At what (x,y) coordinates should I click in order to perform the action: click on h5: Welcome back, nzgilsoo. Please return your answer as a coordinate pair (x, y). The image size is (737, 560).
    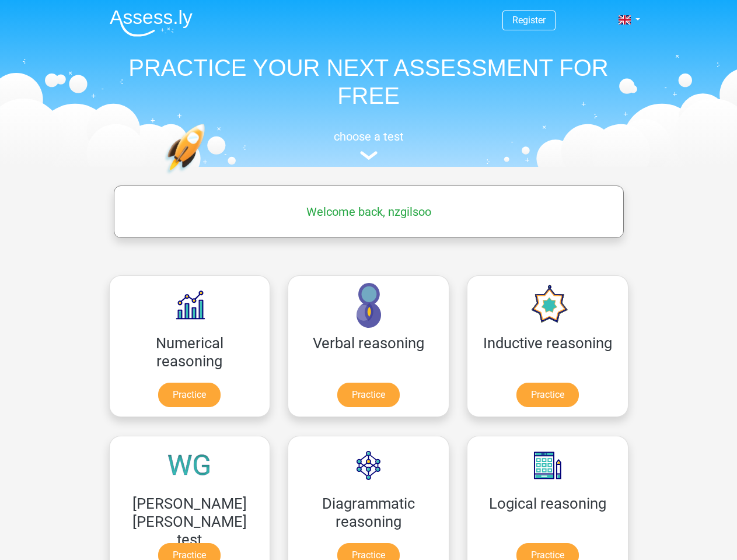
    Looking at the image, I should click on (369, 212).